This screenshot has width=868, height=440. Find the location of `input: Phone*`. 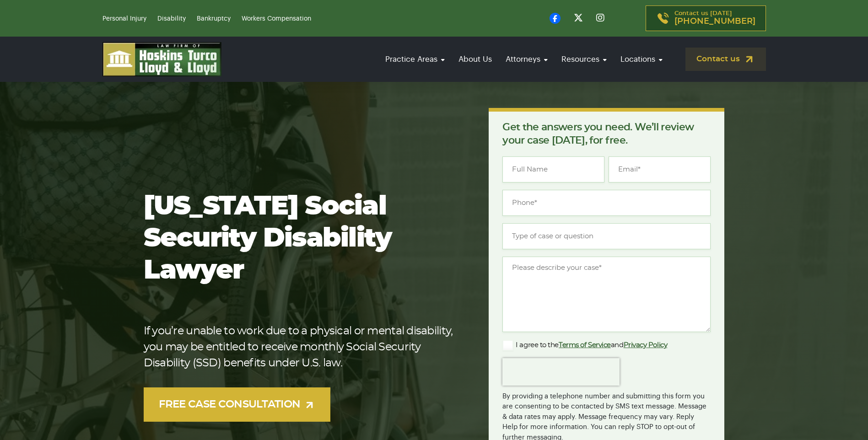

input: Phone* is located at coordinates (606, 202).